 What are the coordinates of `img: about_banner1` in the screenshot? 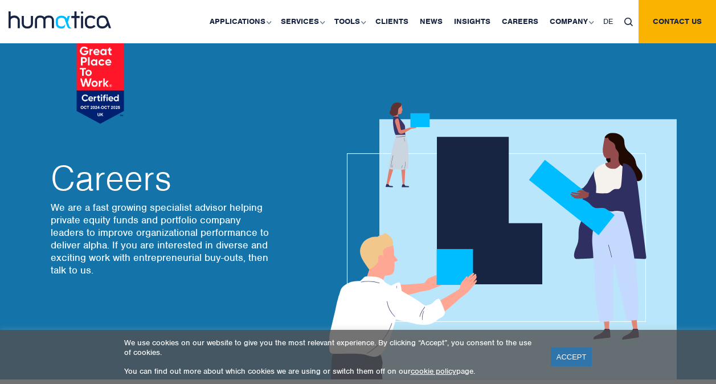 It's located at (497, 241).